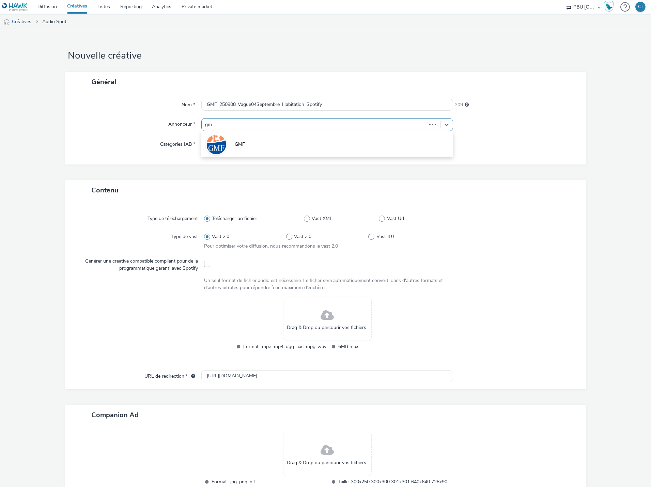  What do you see at coordinates (322, 219) in the screenshot?
I see `span: Vast XML` at bounding box center [322, 219].